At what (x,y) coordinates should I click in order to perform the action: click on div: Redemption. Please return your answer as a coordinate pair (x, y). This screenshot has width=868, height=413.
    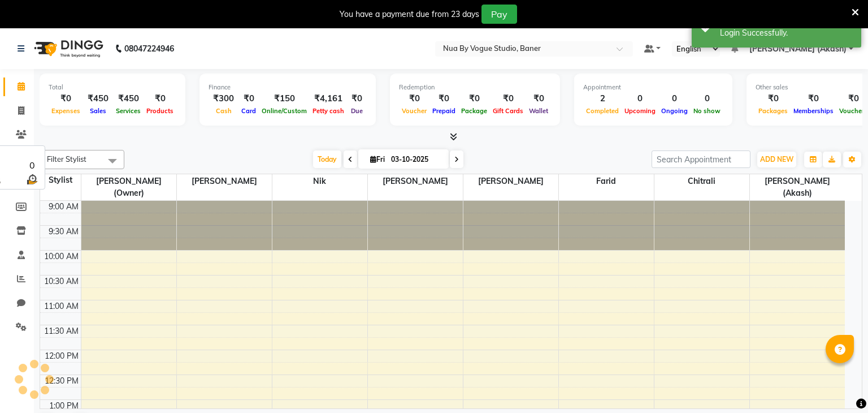
    Looking at the image, I should click on (475, 87).